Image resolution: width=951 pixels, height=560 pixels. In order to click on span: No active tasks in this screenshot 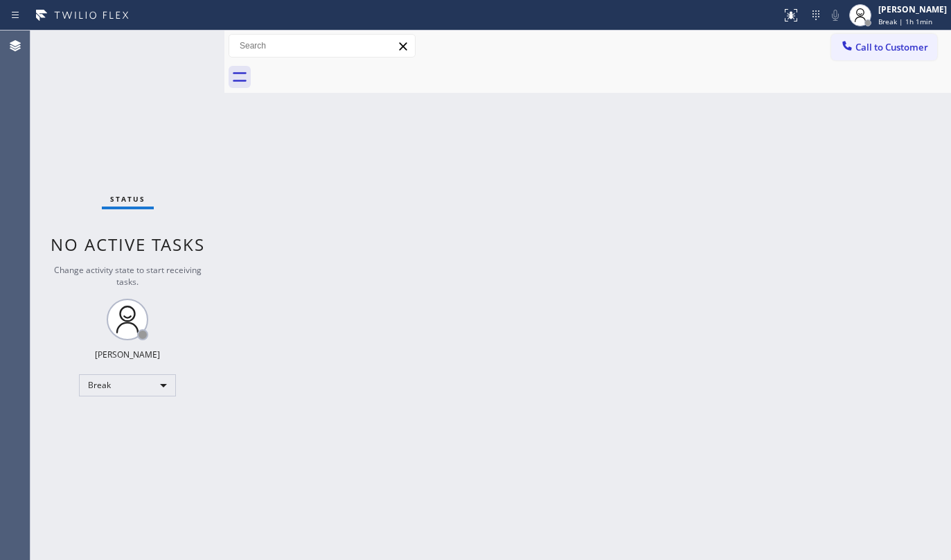, I will do `click(128, 243)`.